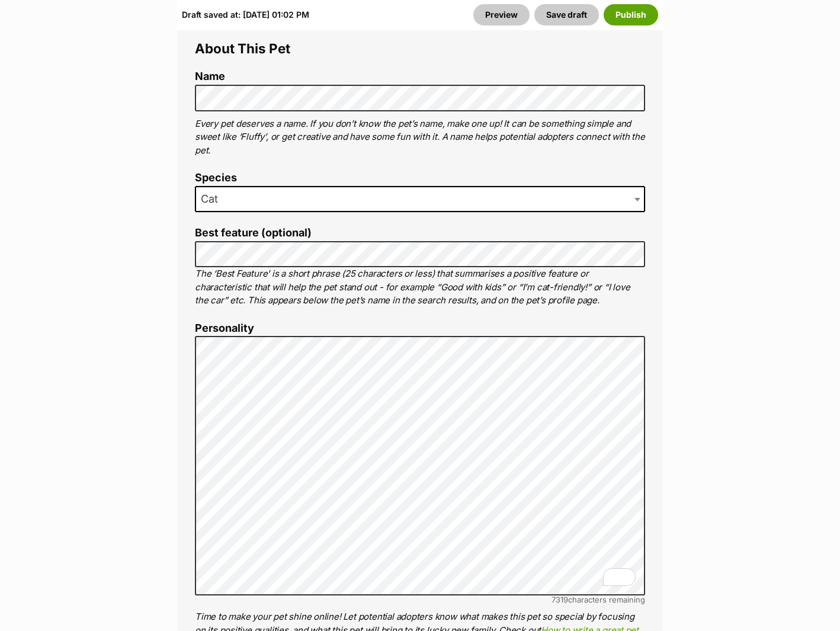  Describe the element at coordinates (420, 177) in the screenshot. I see `label: Species` at that location.